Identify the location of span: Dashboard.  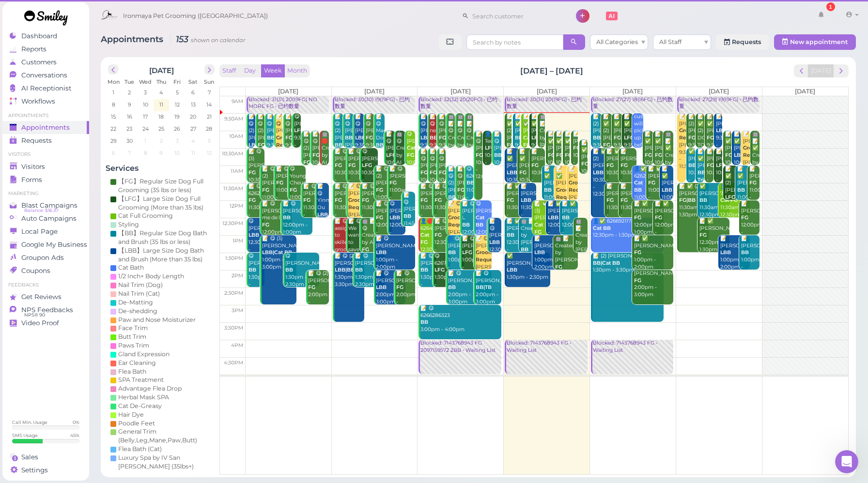
(39, 36).